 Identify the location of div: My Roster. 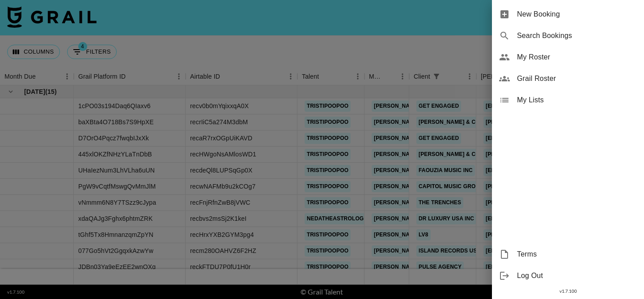
(568, 57).